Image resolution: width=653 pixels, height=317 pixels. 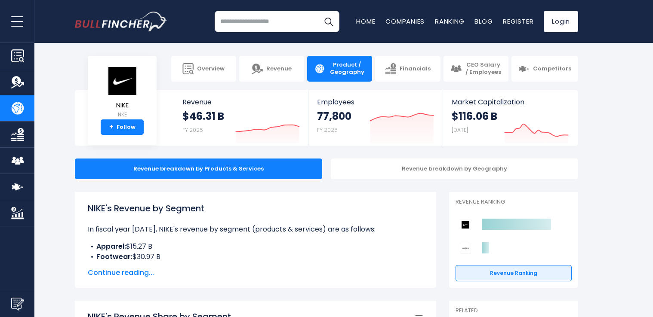 What do you see at coordinates (339, 69) in the screenshot?
I see `a: Product / Geography` at bounding box center [339, 69].